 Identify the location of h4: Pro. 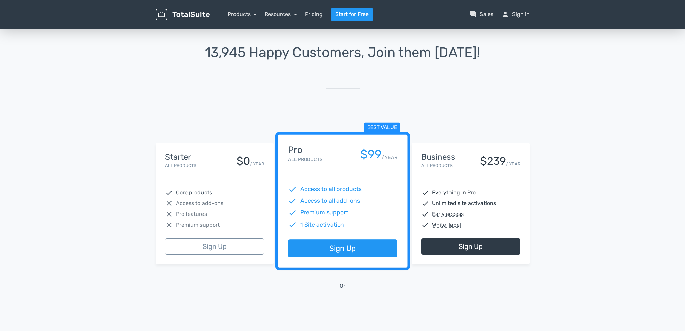
(305, 150).